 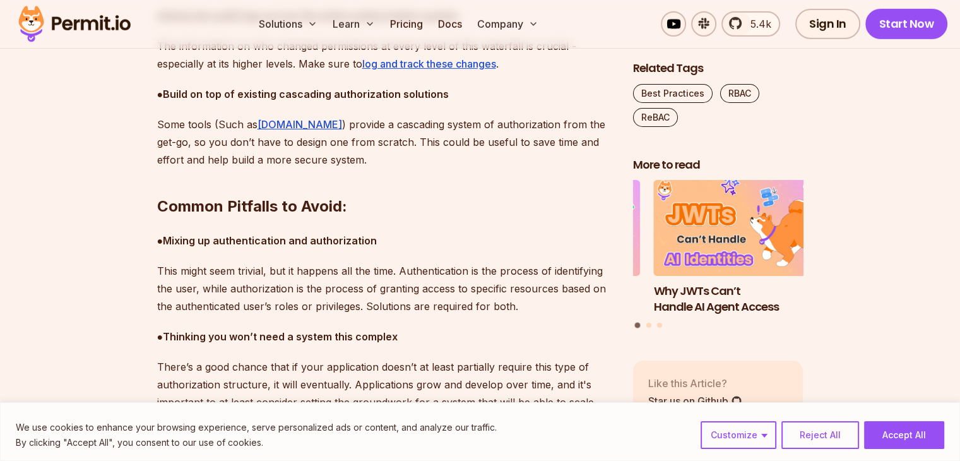 I want to click on a: Star us on Github, so click(x=695, y=401).